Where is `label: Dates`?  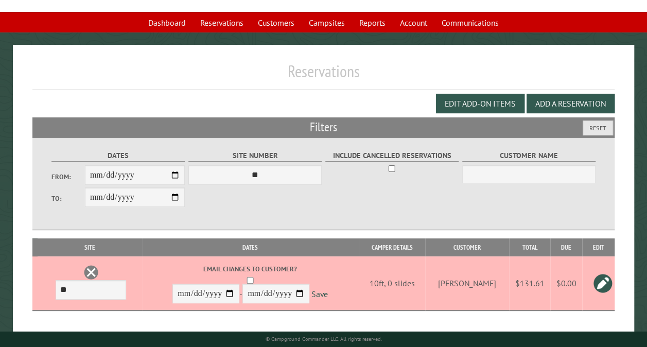 label: Dates is located at coordinates (118, 155).